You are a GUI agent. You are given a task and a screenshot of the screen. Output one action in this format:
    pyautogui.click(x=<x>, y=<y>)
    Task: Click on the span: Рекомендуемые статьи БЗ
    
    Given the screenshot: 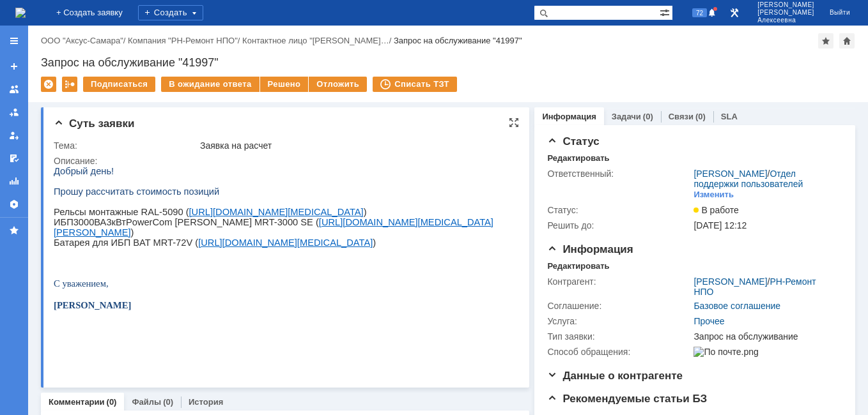 What is the action you would take?
    pyautogui.click(x=627, y=398)
    